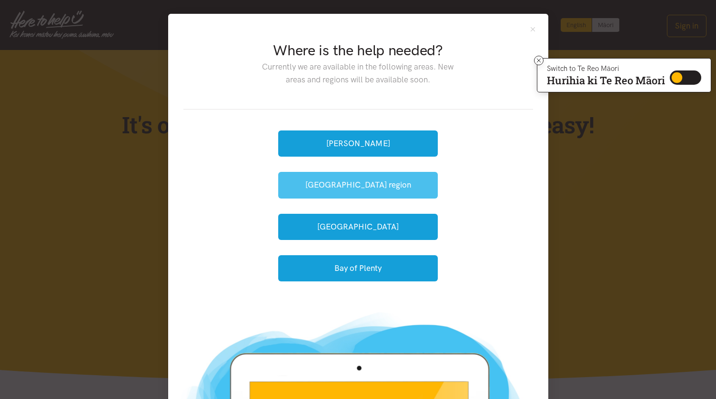 This screenshot has width=716, height=399. What do you see at coordinates (358, 50) in the screenshot?
I see `h2: Where is the help needed?` at bounding box center [358, 50].